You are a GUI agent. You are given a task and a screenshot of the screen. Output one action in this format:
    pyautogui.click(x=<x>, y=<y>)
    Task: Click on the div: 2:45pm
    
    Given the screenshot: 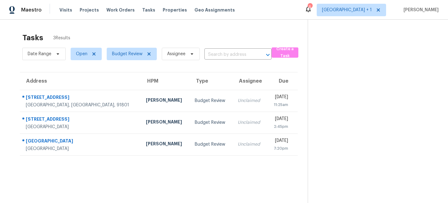 What is the action you would take?
    pyautogui.click(x=280, y=126)
    